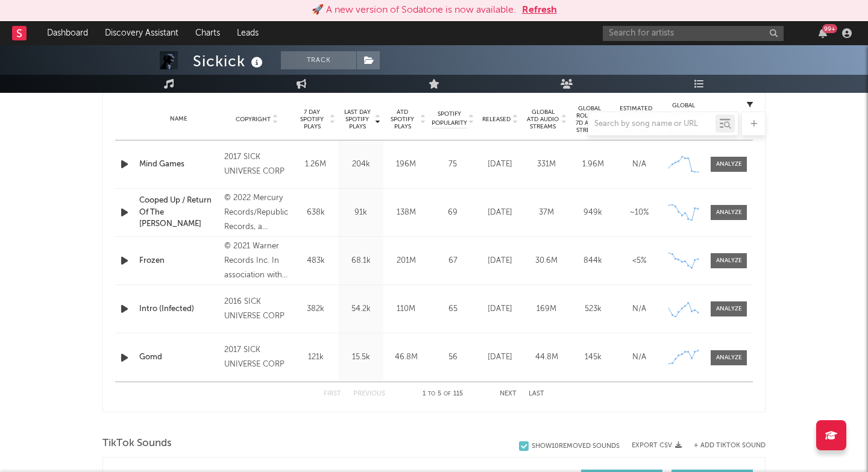  What do you see at coordinates (452, 309) in the screenshot?
I see `div: 65` at bounding box center [452, 309].